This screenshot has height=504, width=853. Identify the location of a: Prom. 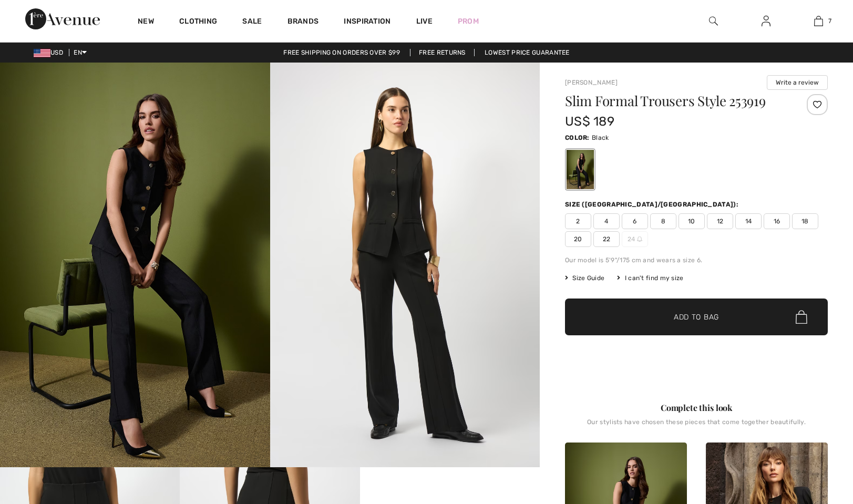
(468, 21).